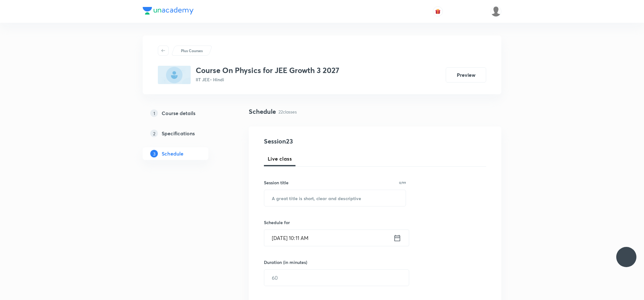  I want to click on h5: Specifications, so click(178, 134).